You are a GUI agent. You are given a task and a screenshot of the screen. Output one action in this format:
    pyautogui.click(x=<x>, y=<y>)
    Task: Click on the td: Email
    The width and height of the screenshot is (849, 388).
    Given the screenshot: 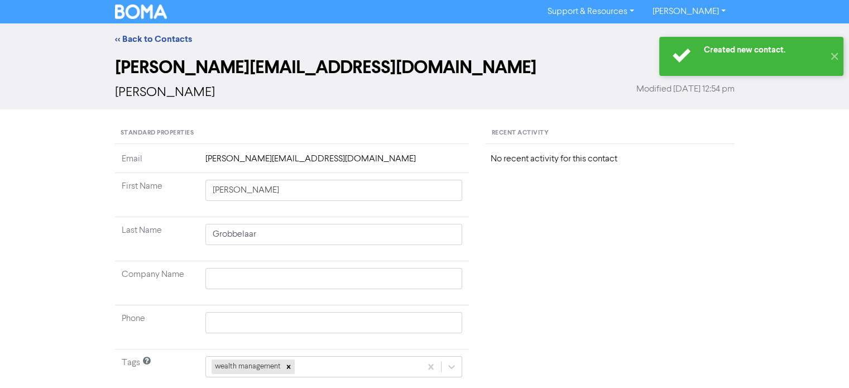 What is the action you would take?
    pyautogui.click(x=157, y=162)
    